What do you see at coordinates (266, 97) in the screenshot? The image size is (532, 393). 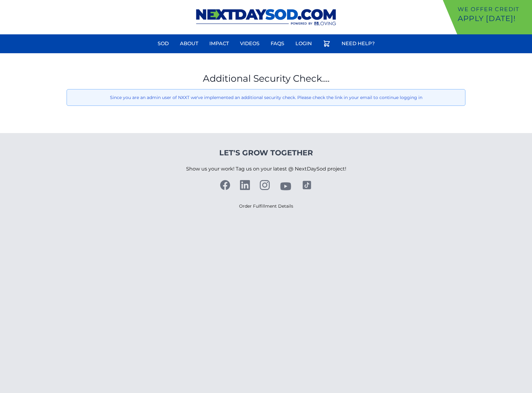 I see `p: Since you are an admin user of NXXT we've implemented an additional security check. Please check ...` at bounding box center [266, 97].